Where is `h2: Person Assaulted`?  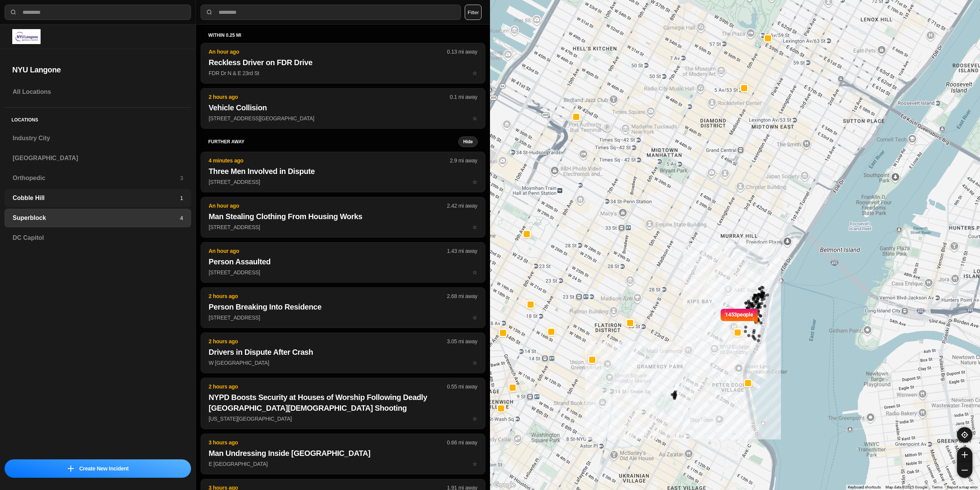 h2: Person Assaulted is located at coordinates (343, 262).